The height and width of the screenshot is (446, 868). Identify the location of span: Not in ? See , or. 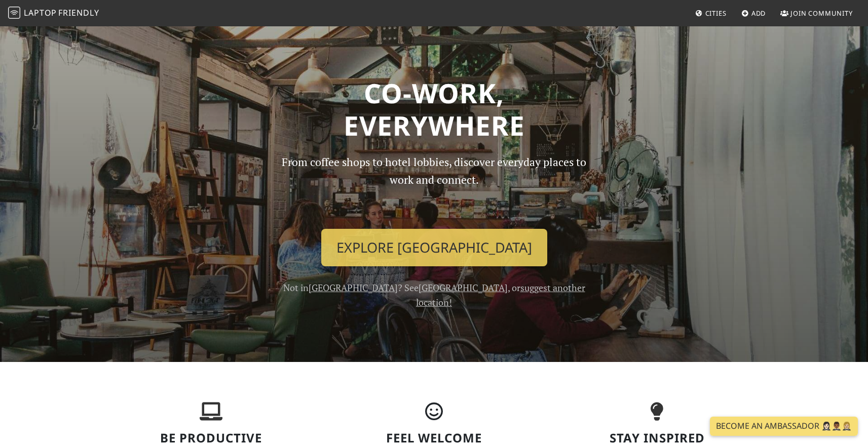
(434, 295).